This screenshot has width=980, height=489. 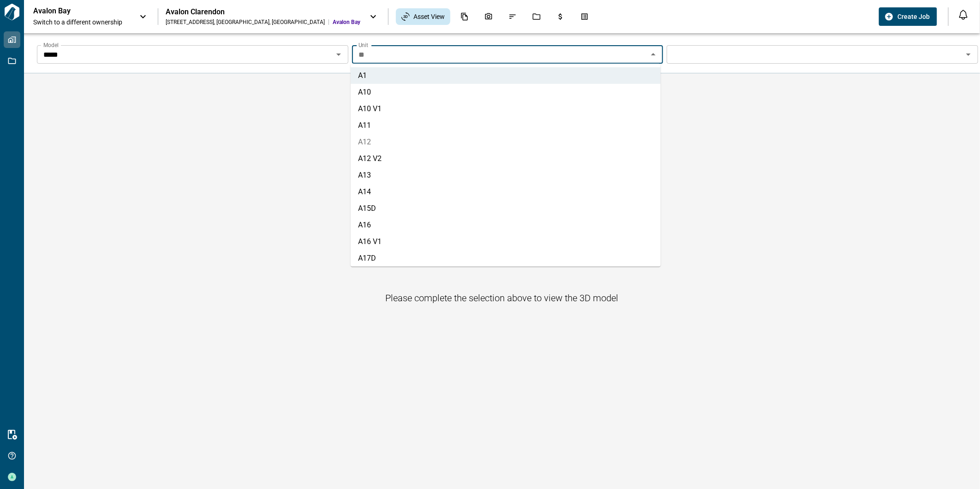 I want to click on li: A16 V1, so click(x=506, y=242).